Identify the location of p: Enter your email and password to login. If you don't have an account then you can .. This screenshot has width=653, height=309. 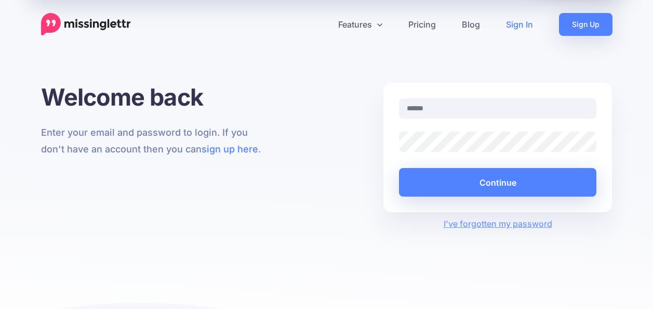
(155, 141).